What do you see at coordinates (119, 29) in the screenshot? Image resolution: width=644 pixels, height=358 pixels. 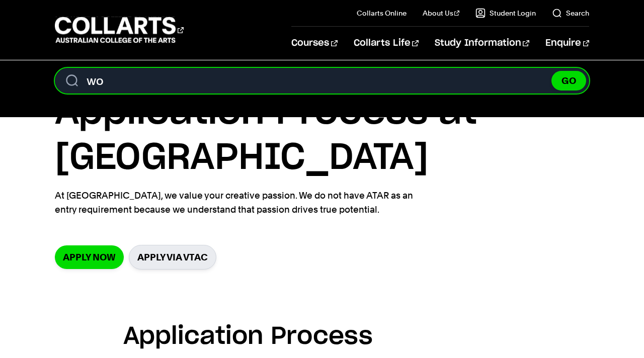 I see `div: Go to homepage` at bounding box center [119, 29].